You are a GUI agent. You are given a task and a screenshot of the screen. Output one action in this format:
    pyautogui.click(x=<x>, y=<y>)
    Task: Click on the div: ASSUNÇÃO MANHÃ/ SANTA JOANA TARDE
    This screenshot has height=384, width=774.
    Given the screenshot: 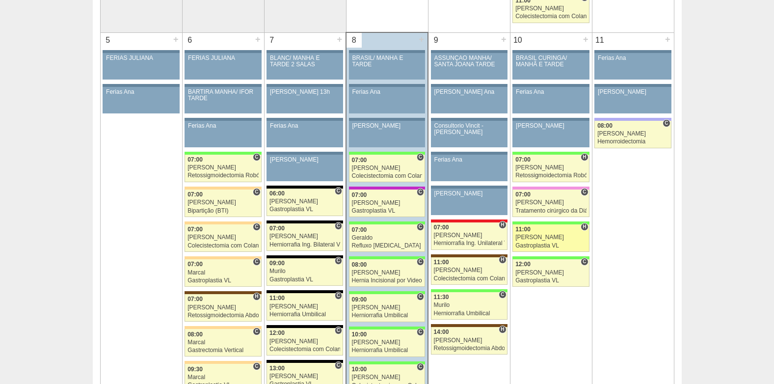 What is the action you would take?
    pyautogui.click(x=469, y=61)
    